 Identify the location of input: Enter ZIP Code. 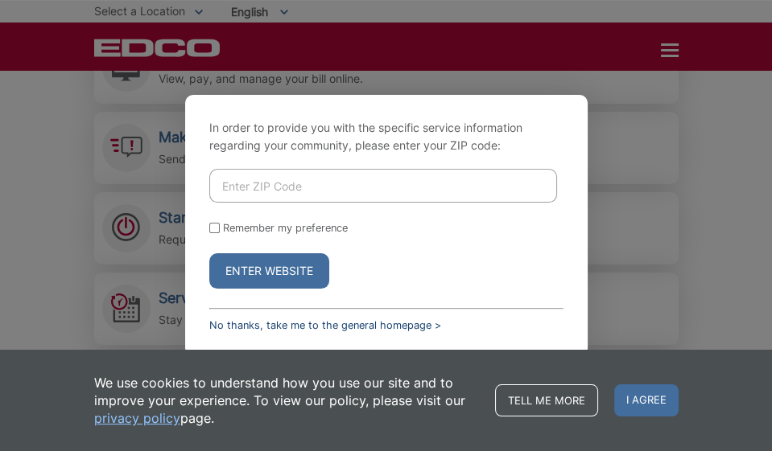
(383, 186).